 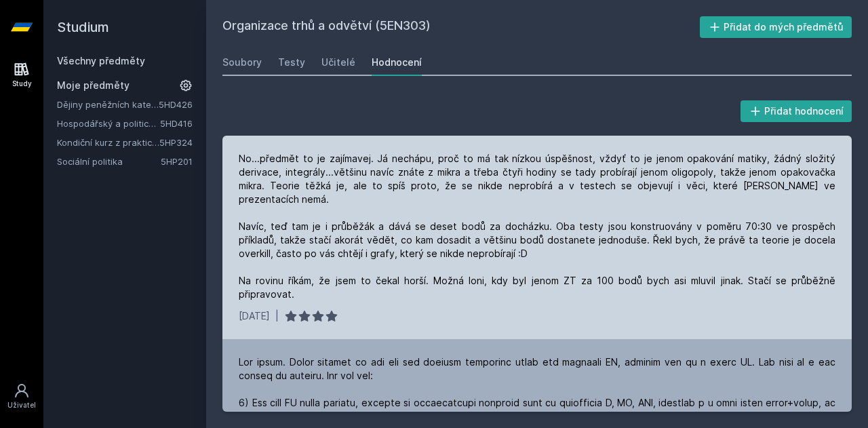 What do you see at coordinates (108, 123) in the screenshot?
I see `a: Hospodářský a politický vývoj Evropy ve 20.století` at bounding box center [108, 123].